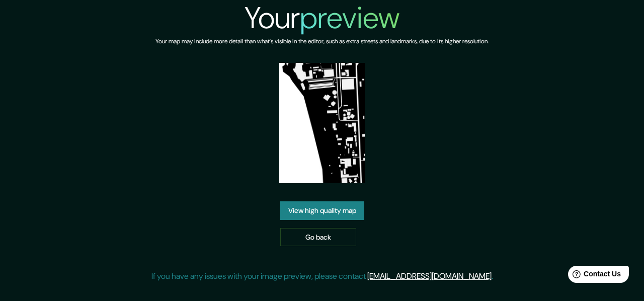 Image resolution: width=644 pixels, height=301 pixels. What do you see at coordinates (318, 237) in the screenshot?
I see `a: Go back` at bounding box center [318, 237].